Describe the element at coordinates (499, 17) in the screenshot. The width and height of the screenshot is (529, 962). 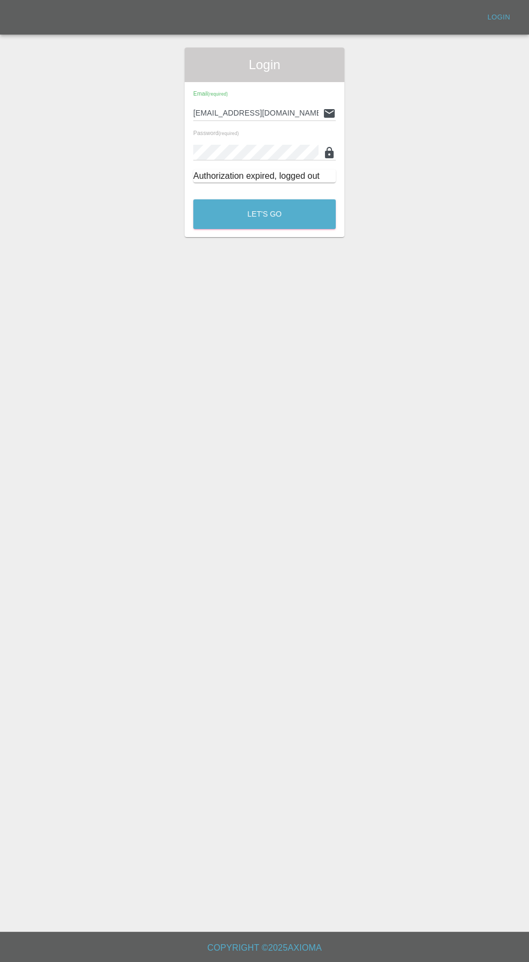
I see `a: Login` at that location.